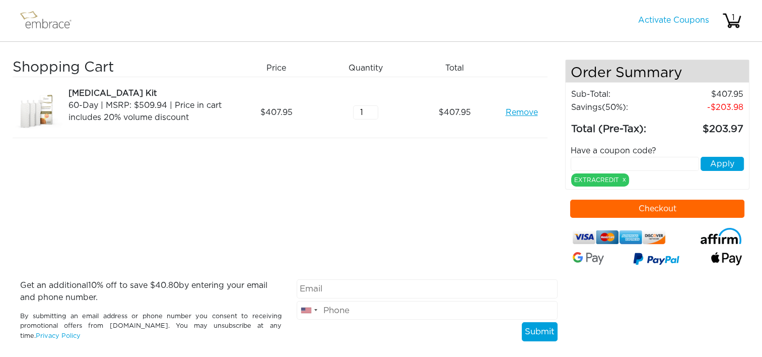 The width and height of the screenshot is (762, 357). Describe the element at coordinates (618, 107) in the screenshot. I see `td: Savings :` at that location.